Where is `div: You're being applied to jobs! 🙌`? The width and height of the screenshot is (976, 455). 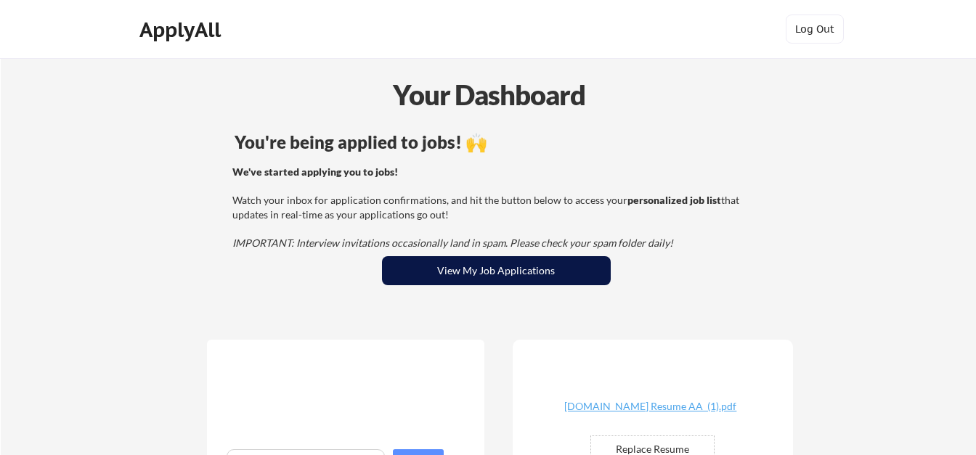 div: You're being applied to jobs! 🙌 is located at coordinates (496, 142).